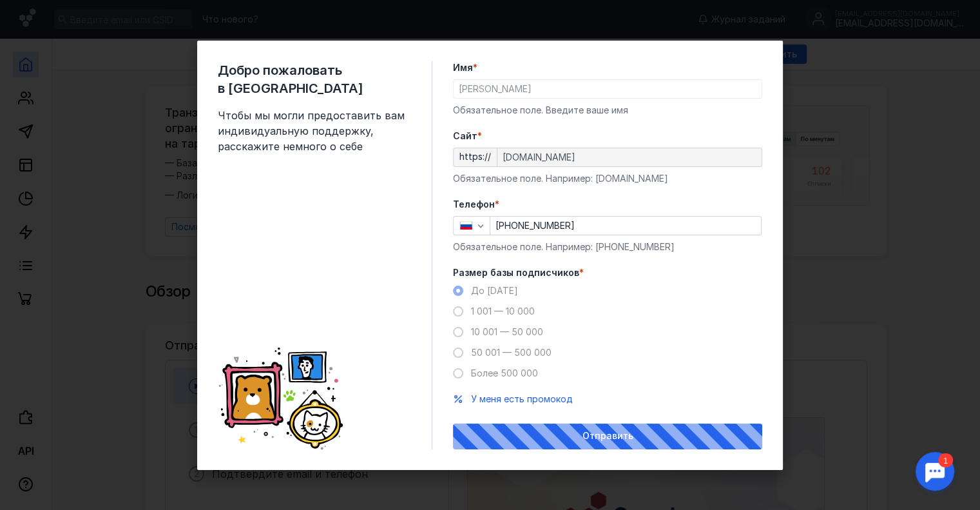  What do you see at coordinates (522, 399) in the screenshot?
I see `button: У меня есть промокод` at bounding box center [522, 399].